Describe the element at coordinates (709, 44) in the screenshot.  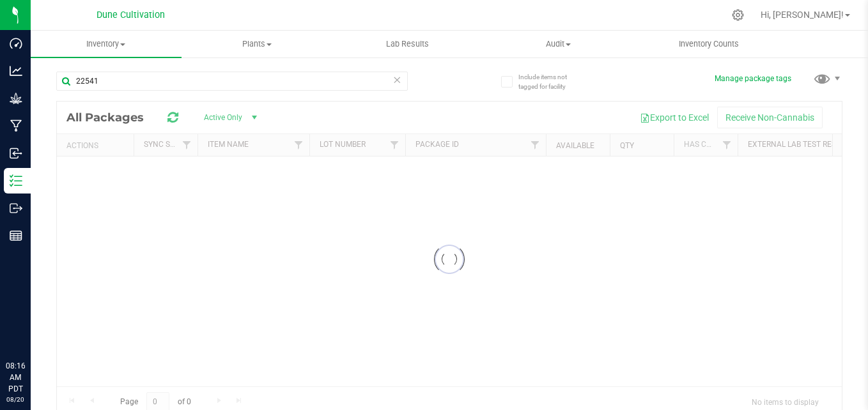
I see `a: Inventory Counts` at that location.